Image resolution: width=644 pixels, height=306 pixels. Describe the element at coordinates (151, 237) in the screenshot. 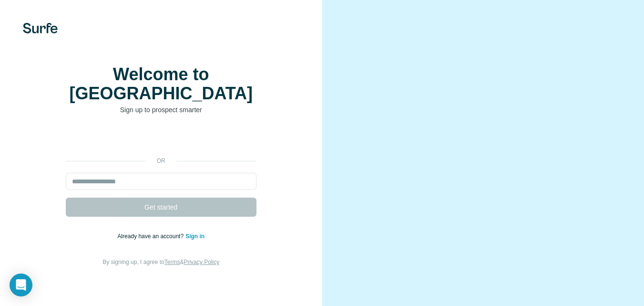

I see `span: Already have an account?` at that location.